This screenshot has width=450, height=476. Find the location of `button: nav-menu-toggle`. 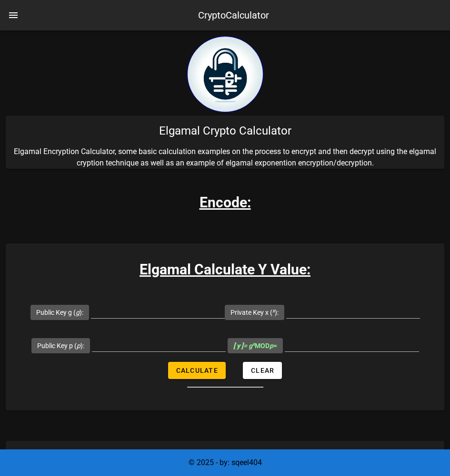

button: nav-menu-toggle is located at coordinates (13, 15).